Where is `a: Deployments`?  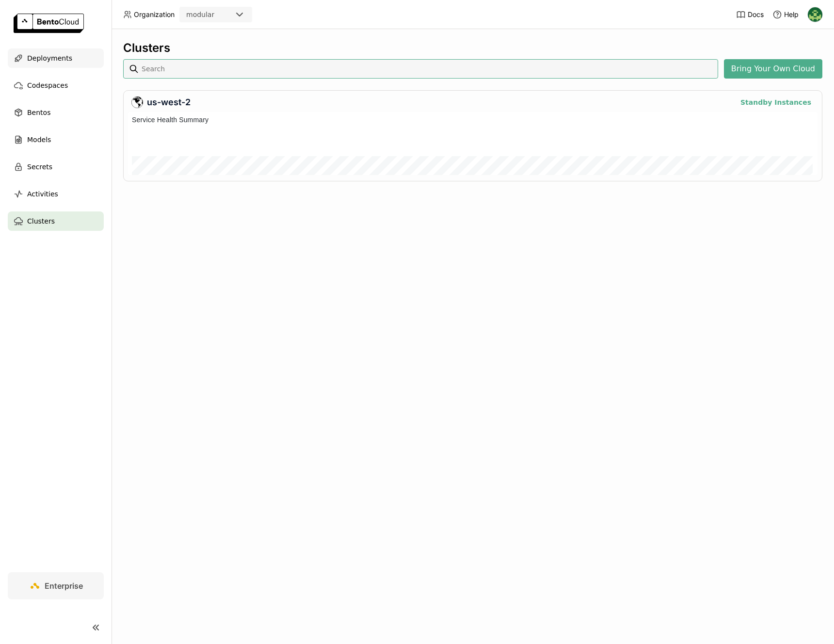 a: Deployments is located at coordinates (55, 58).